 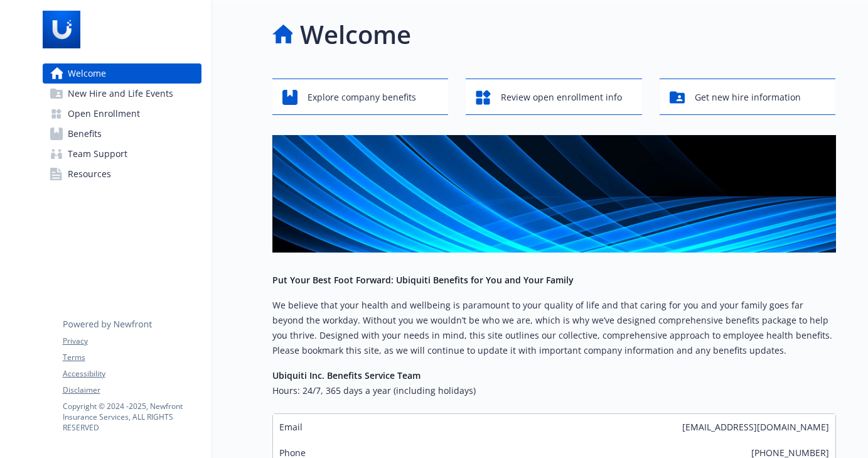 What do you see at coordinates (555, 194) in the screenshot?
I see `img: overview page banner` at bounding box center [555, 194].